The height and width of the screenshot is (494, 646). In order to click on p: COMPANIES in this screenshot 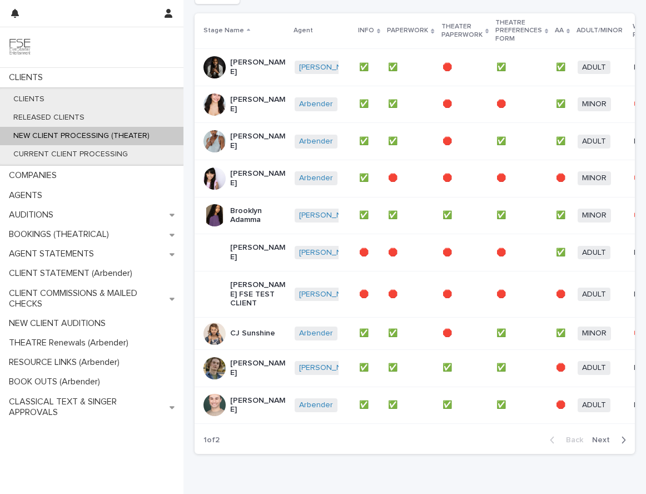, I will do `click(35, 175)`.